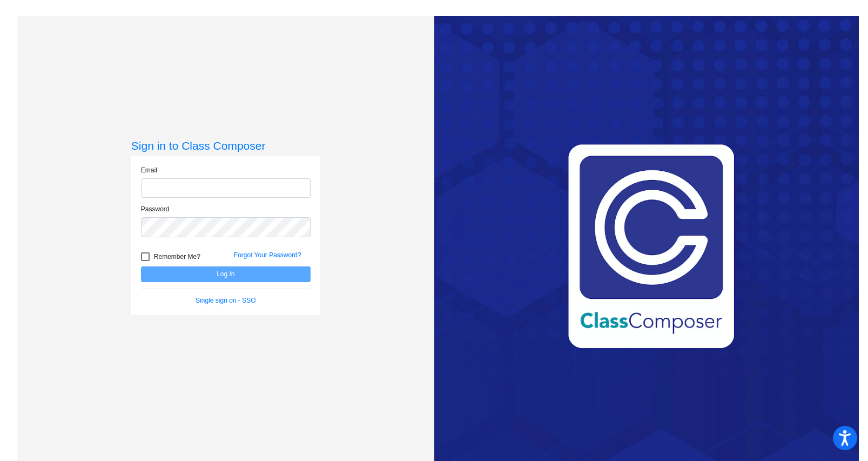 The image size is (868, 461). I want to click on a: Forgot Your Password?, so click(267, 255).